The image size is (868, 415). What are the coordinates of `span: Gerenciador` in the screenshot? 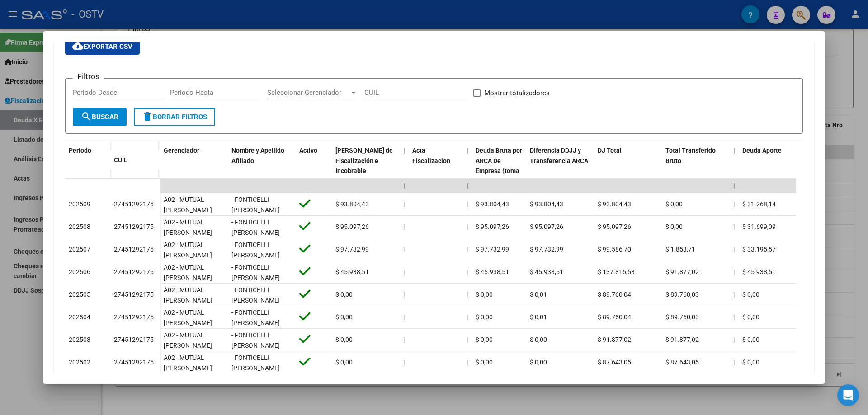 It's located at (181, 150).